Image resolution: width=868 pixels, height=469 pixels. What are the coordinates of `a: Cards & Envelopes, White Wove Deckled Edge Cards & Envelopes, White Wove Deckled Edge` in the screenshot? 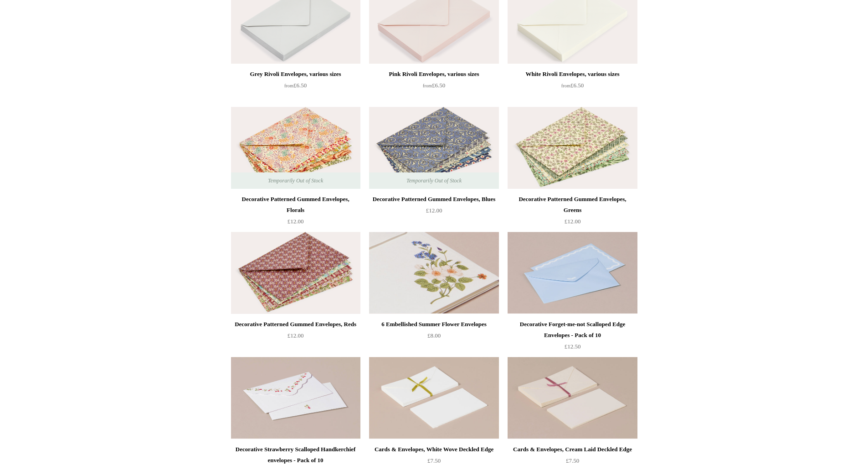 It's located at (433, 398).